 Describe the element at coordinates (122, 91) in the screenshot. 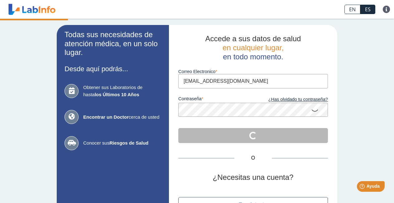

I see `span: Obtener sus Laboratorios de hasta` at that location.